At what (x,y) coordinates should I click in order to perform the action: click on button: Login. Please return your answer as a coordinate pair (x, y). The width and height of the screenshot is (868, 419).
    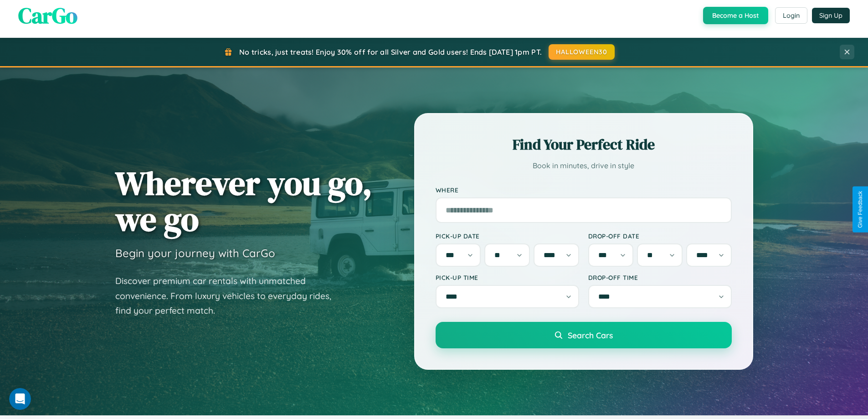
    Looking at the image, I should click on (791, 15).